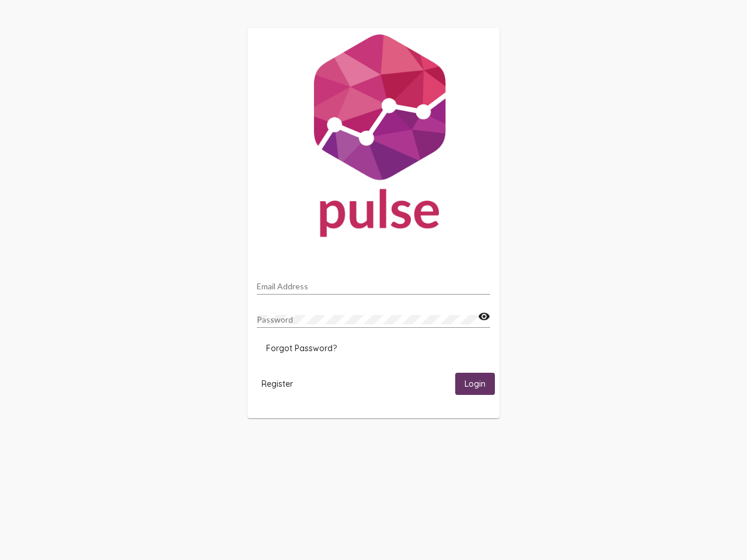 This screenshot has width=747, height=560. Describe the element at coordinates (475, 383) in the screenshot. I see `button: Login` at that location.